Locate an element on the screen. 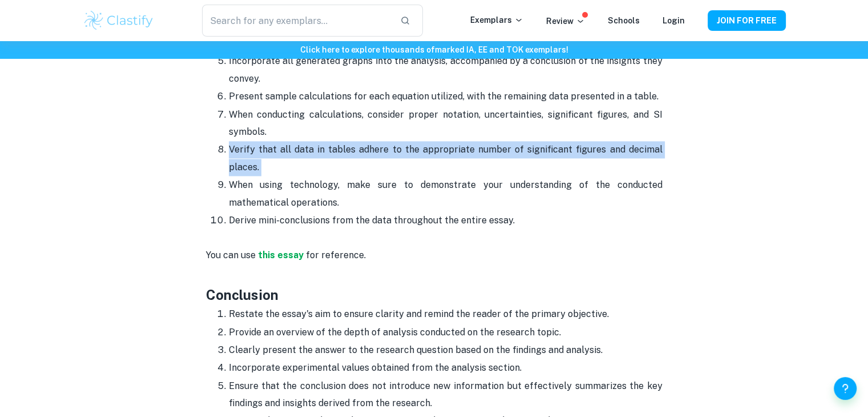 The height and width of the screenshot is (417, 868). a: Login is located at coordinates (674, 20).